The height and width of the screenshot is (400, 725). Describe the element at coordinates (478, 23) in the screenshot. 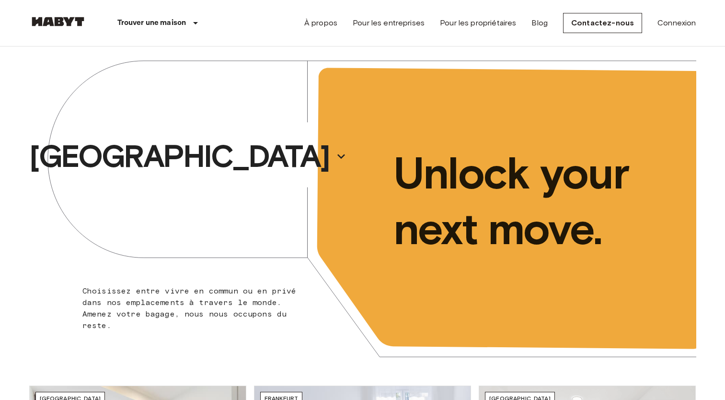

I see `a: Pour les propriétaires` at that location.